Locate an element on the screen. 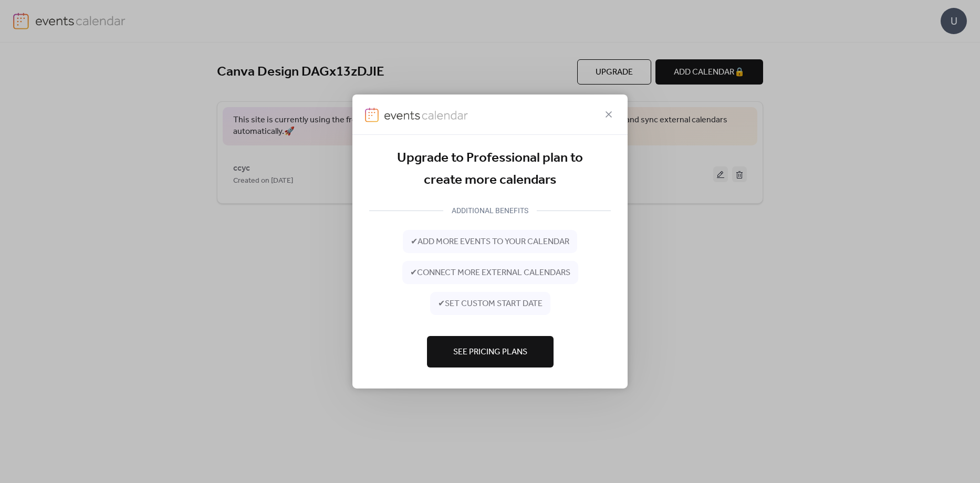 The image size is (980, 483). img: logo-icon is located at coordinates (372, 115).